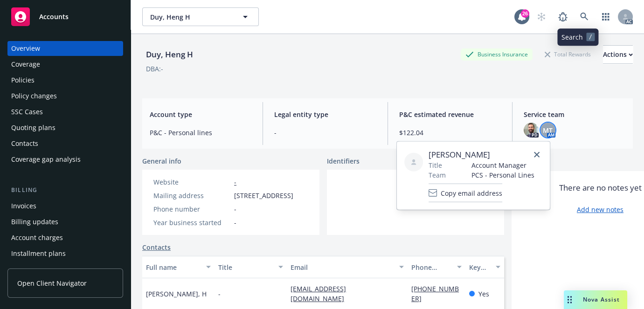 This screenshot has height=309, width=644. Describe the element at coordinates (342, 267) in the screenshot. I see `div: Email` at that location.